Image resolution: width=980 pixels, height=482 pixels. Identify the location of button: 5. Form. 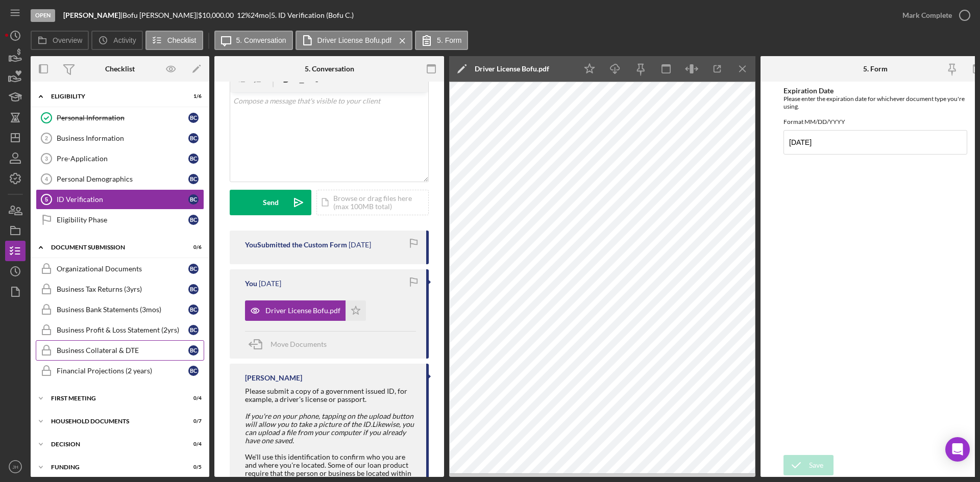
(441, 40).